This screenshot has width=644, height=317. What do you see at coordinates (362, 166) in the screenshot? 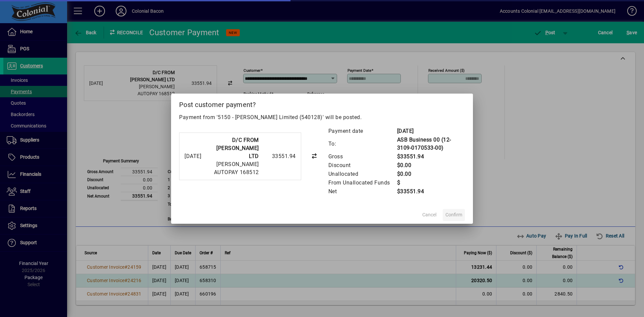
I see `td: Discount` at bounding box center [362, 166].